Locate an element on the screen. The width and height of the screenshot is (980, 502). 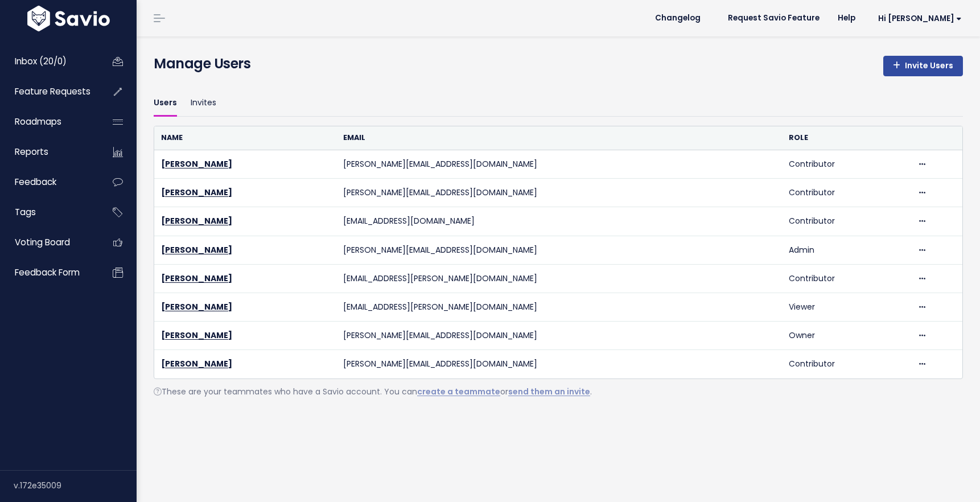
a: Roadmaps is located at coordinates (49, 122).